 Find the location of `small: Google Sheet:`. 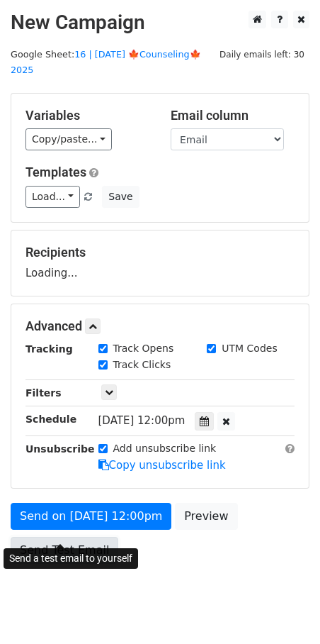

small: Google Sheet: is located at coordinates (105, 63).